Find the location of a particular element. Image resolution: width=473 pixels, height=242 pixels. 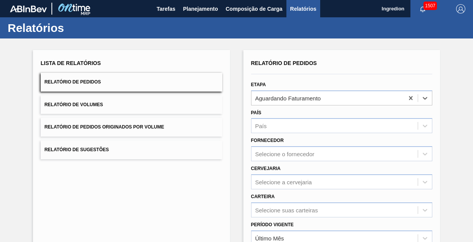

span: Relatórios is located at coordinates (304, 9).